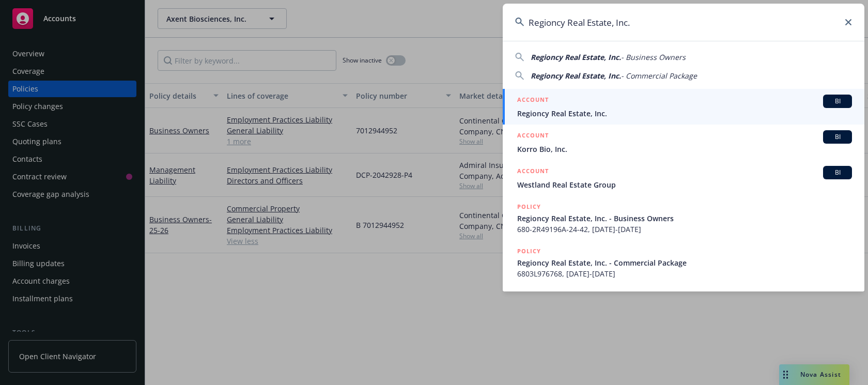 This screenshot has height=385, width=868. Describe the element at coordinates (685, 149) in the screenshot. I see `span: Korro Bio, Inc.` at that location.